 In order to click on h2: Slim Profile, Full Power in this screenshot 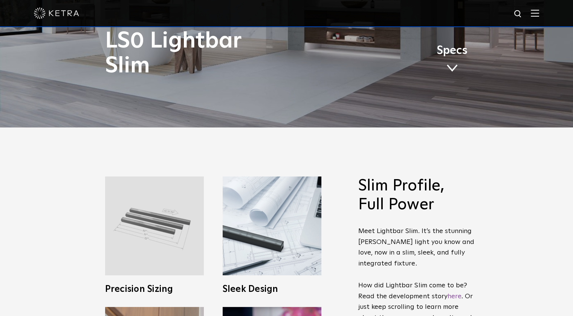, I will do `click(417, 195)`.